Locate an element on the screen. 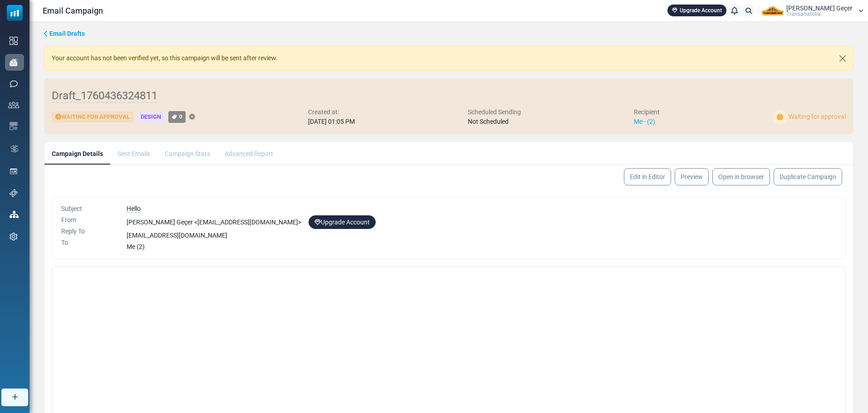  a: Duplicate Campaign is located at coordinates (808, 177).